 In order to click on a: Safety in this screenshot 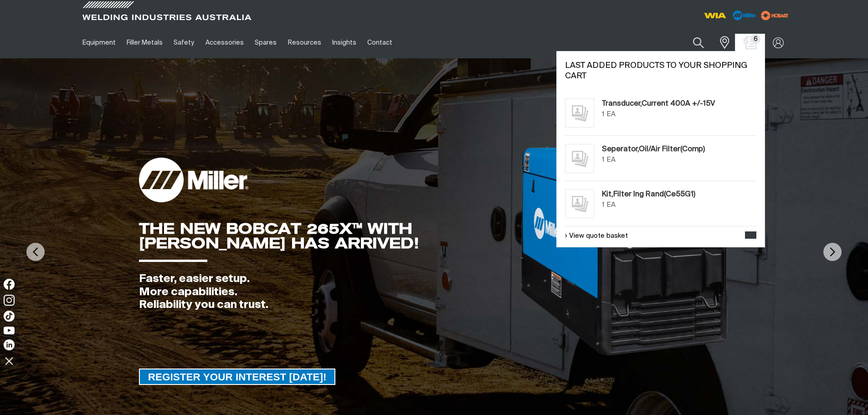, I will do `click(184, 42)`.